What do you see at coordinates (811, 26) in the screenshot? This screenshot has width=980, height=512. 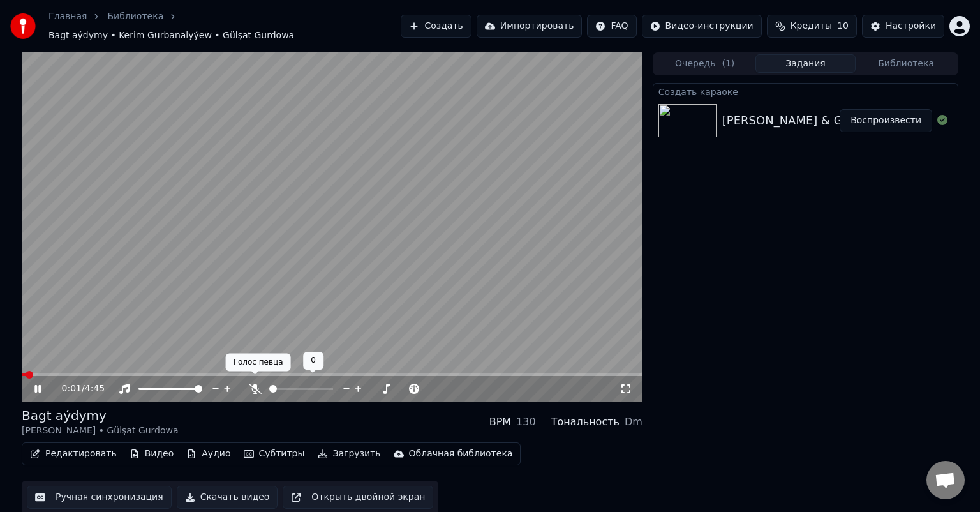 I see `button: Кредиты10` at bounding box center [811, 26].